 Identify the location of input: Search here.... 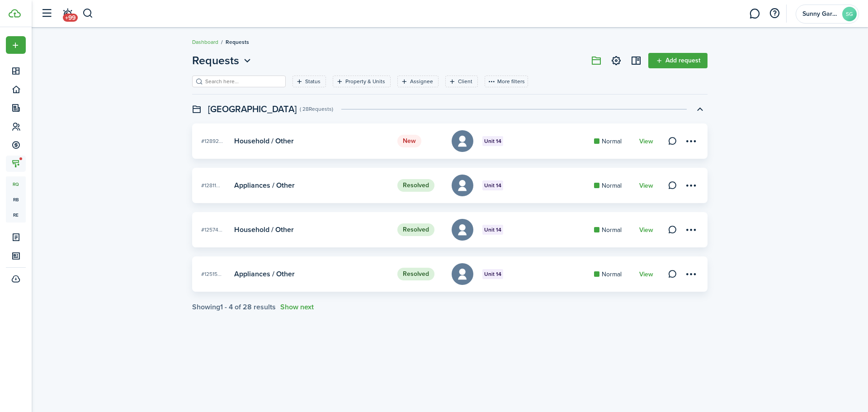
(242, 81).